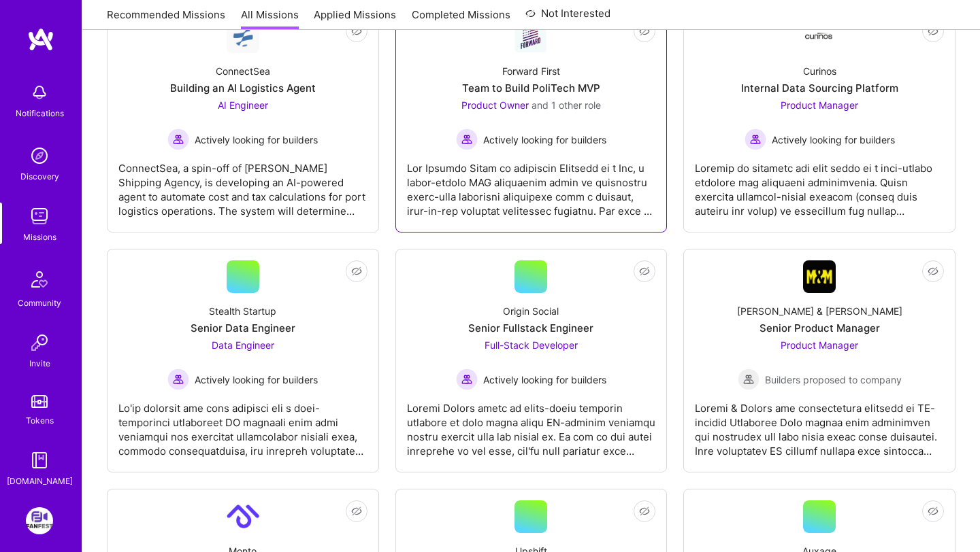  What do you see at coordinates (243, 328) in the screenshot?
I see `div: Senior Data Engineer` at bounding box center [243, 328].